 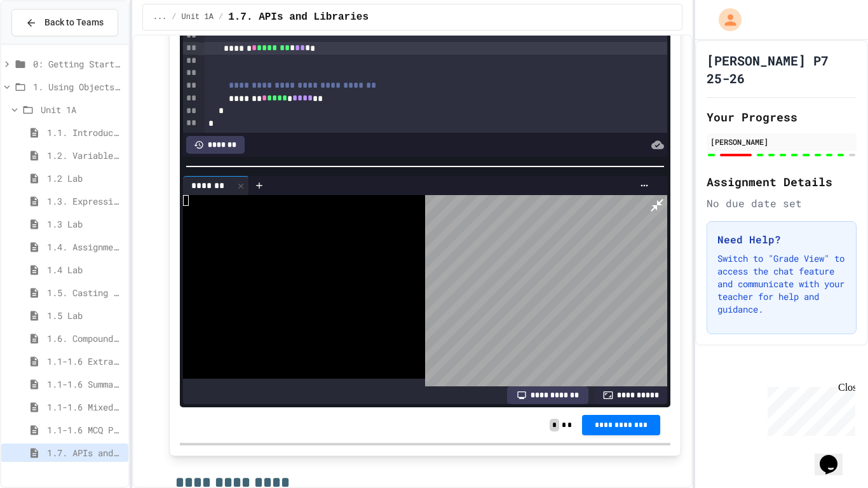 What do you see at coordinates (781, 117) in the screenshot?
I see `h2: Your Progress` at bounding box center [781, 117].